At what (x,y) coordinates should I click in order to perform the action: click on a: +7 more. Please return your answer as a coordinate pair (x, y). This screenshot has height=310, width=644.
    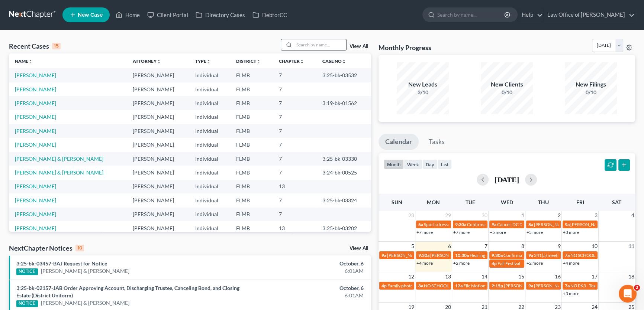
    Looking at the image, I should click on (425, 232).